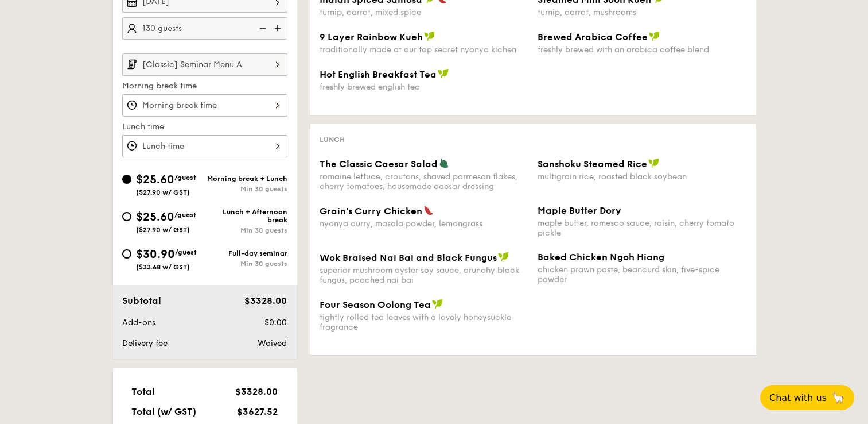 The width and height of the screenshot is (868, 424). What do you see at coordinates (163, 267) in the screenshot?
I see `span: ($33.68 w/ GST)` at bounding box center [163, 267].